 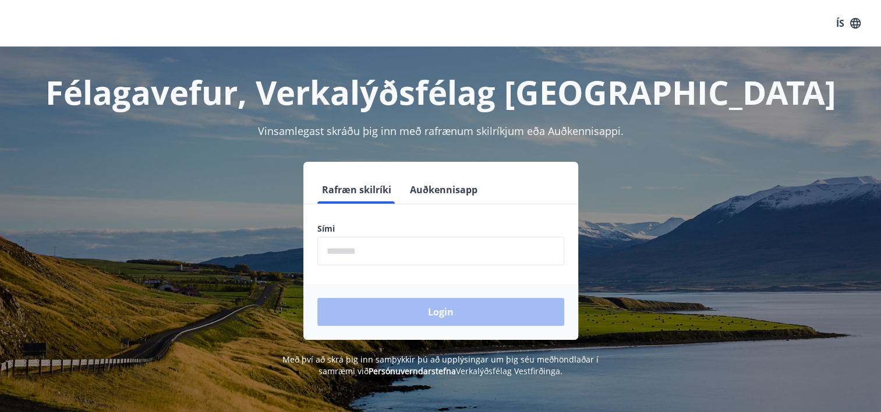 What do you see at coordinates (444, 190) in the screenshot?
I see `button: Auðkennisapp` at bounding box center [444, 190].